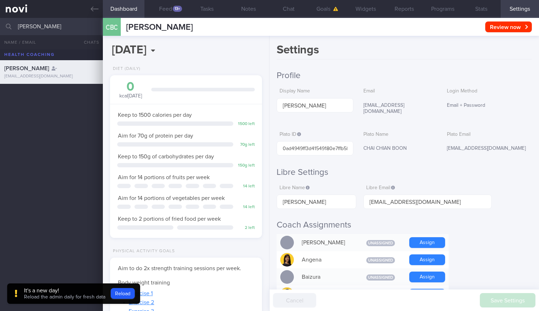 Image resolution: width=539 pixels, height=311 pixels. Describe the element at coordinates (141, 302) in the screenshot. I see `a: Exercise 2` at that location.